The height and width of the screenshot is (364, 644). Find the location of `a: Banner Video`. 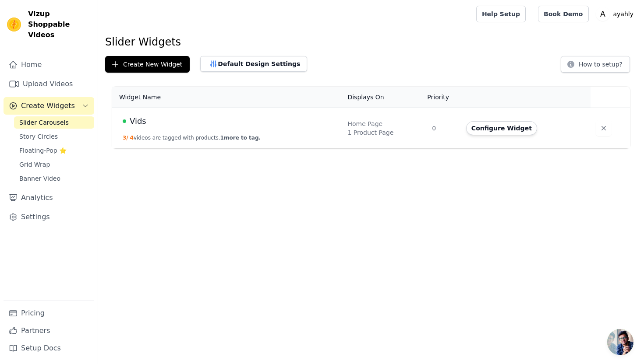

a: Banner Video is located at coordinates (54, 179).